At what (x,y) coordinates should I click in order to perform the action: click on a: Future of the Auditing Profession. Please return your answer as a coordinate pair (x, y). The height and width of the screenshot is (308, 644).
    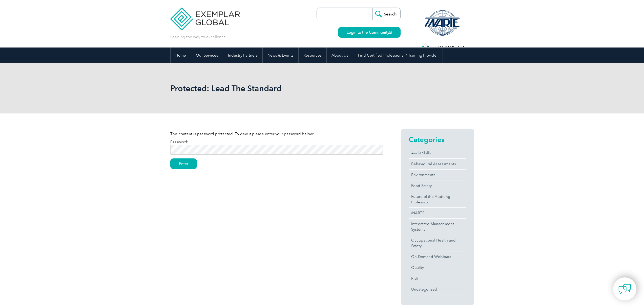
    Looking at the image, I should click on (438, 199).